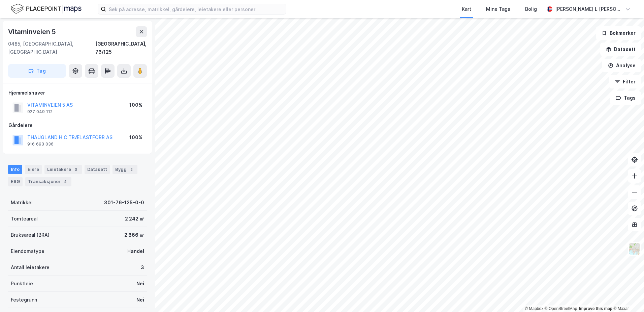 The image size is (644, 312). What do you see at coordinates (622, 65) in the screenshot?
I see `button: Analyse` at bounding box center [622, 65].